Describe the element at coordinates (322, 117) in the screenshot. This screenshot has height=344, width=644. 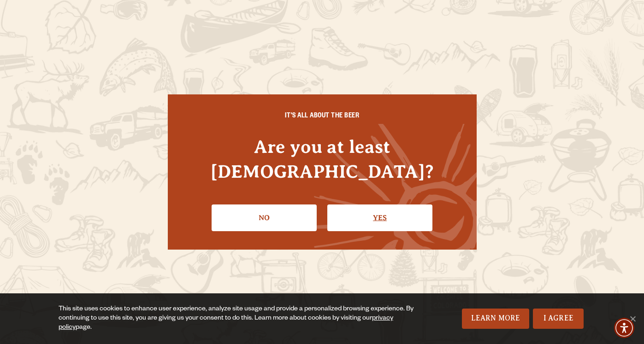
I see `h6: IT'S ALL ABOUT THE BEER` at that location.